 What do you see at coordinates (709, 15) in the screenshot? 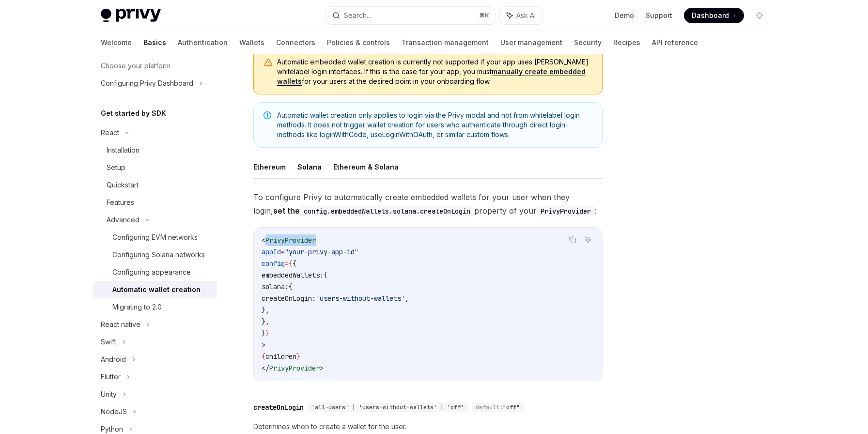
I see `span: Dashboard` at bounding box center [709, 15].